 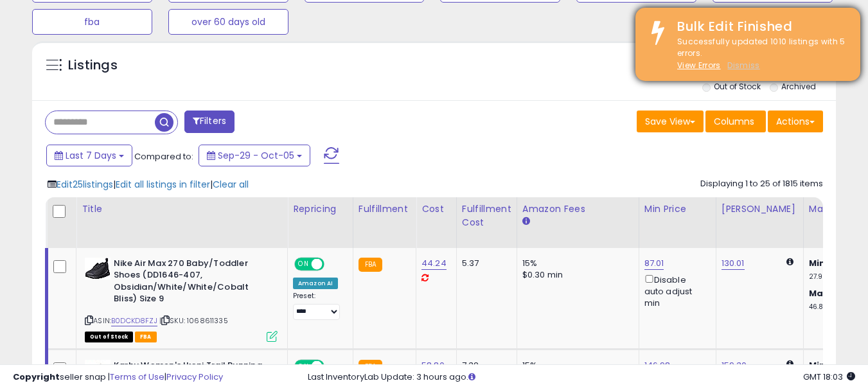 What do you see at coordinates (193, 320) in the screenshot?
I see `span: | SKU: 1068611335` at bounding box center [193, 320].